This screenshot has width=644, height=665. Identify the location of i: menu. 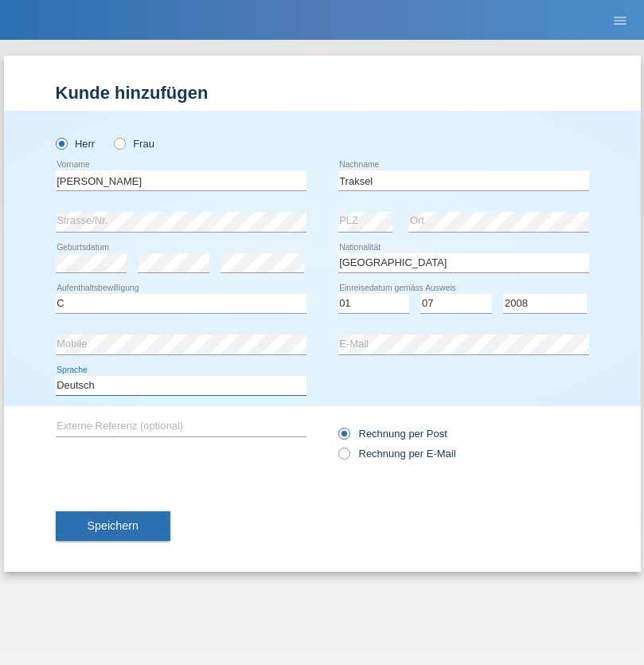
(620, 21).